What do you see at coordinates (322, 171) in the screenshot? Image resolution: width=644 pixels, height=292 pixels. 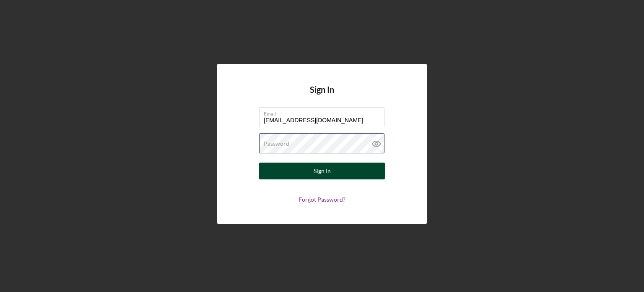 I see `div: Sign In` at bounding box center [322, 171].